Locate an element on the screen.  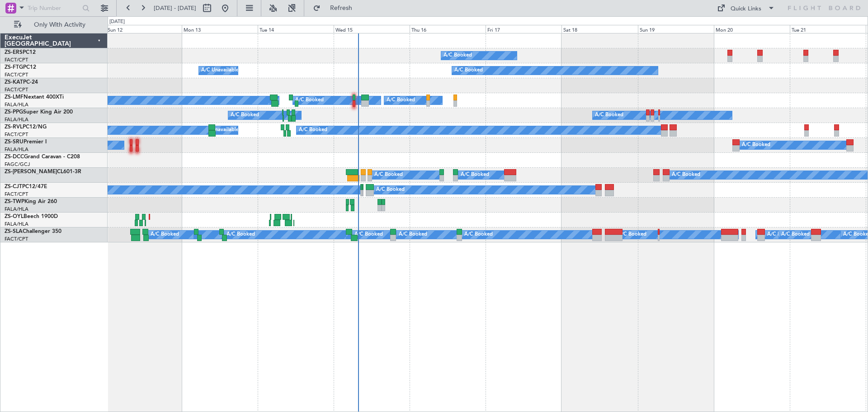
span: ZS-ERS is located at coordinates (14, 52).